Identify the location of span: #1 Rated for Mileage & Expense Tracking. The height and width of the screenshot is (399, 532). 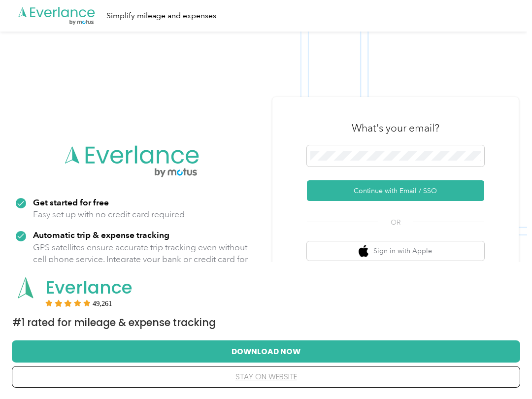
(114, 323).